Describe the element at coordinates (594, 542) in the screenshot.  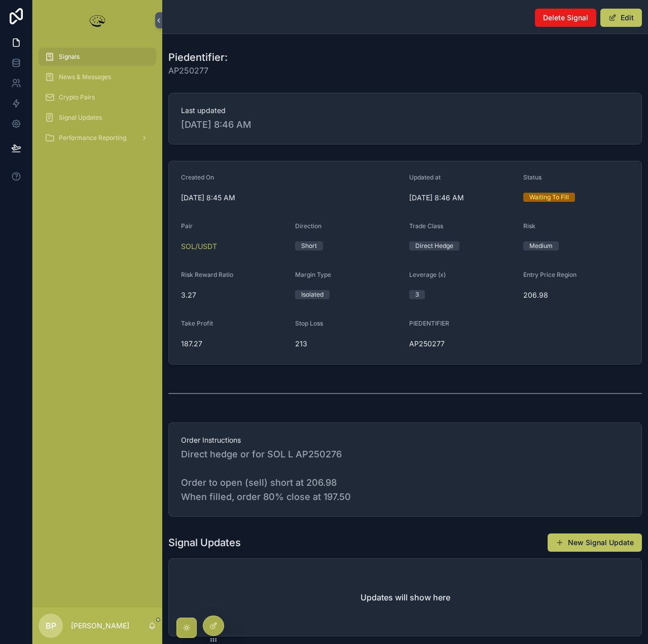
I see `a: New Signal Update` at that location.